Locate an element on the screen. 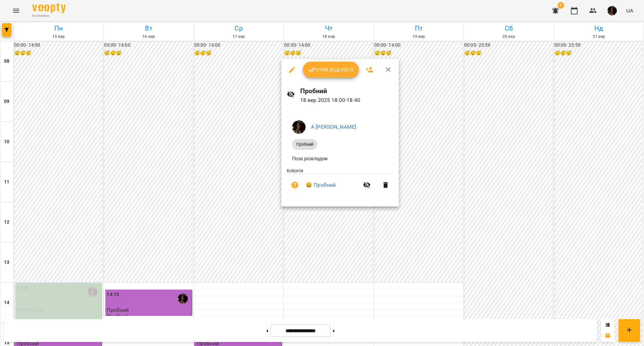 Image resolution: width=644 pixels, height=346 pixels. button: Візит ще не сплачено. Додати оплату? is located at coordinates (295, 185).